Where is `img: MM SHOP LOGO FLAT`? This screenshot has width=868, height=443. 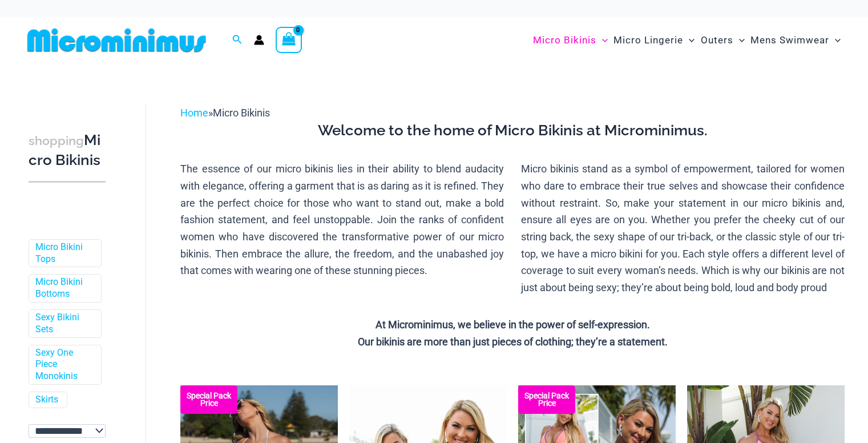
img: MM SHOP LOGO FLAT is located at coordinates (116, 40).